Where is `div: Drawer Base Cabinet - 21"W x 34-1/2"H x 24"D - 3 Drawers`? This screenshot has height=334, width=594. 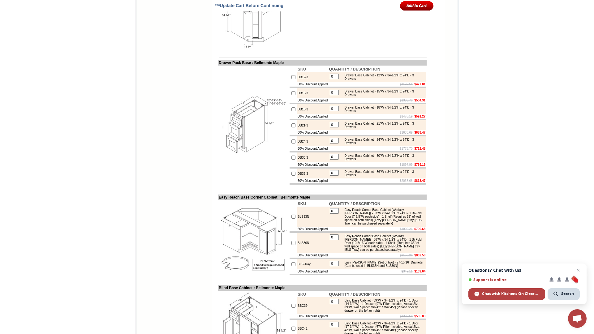
div: Drawer Base Cabinet - 21"W x 34-1/2"H x 24"D - 3 Drawers is located at coordinates (383, 125).